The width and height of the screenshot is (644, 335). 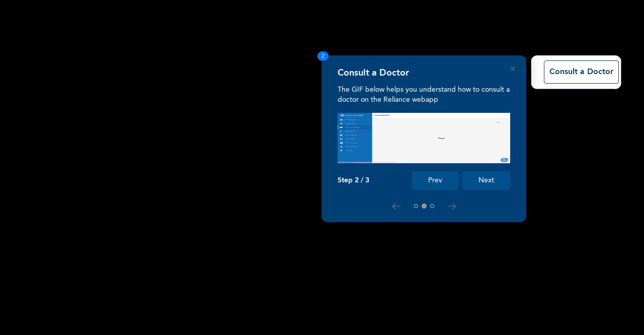 What do you see at coordinates (424, 138) in the screenshot?
I see `img: consult_tour.f0374f2500000a21e88d.gif` at bounding box center [424, 138].